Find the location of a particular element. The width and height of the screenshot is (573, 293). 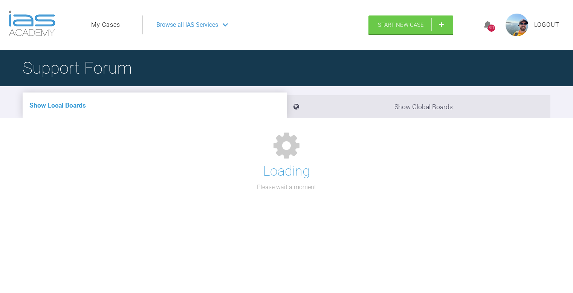

h1: Loading is located at coordinates (286, 171).